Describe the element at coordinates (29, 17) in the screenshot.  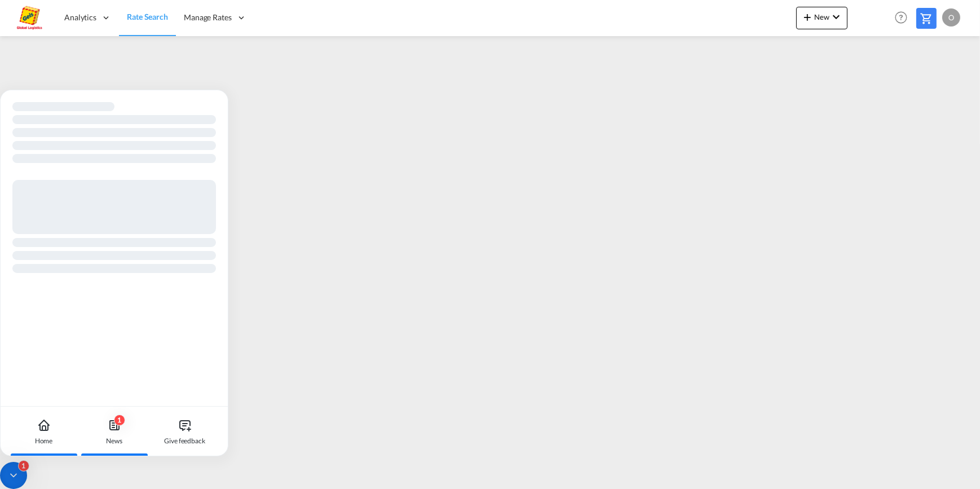
I see `img: a2a4a140666c11eeab5485e577415959.png` at that location.